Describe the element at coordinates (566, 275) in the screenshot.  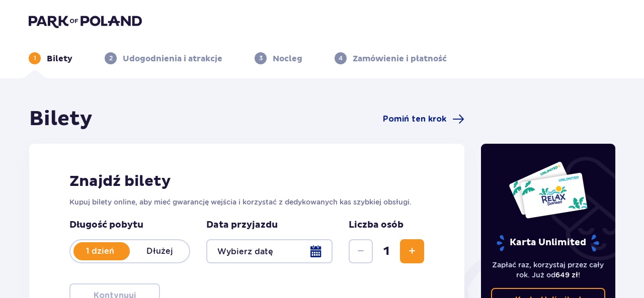
I see `span: 649 zł` at that location.